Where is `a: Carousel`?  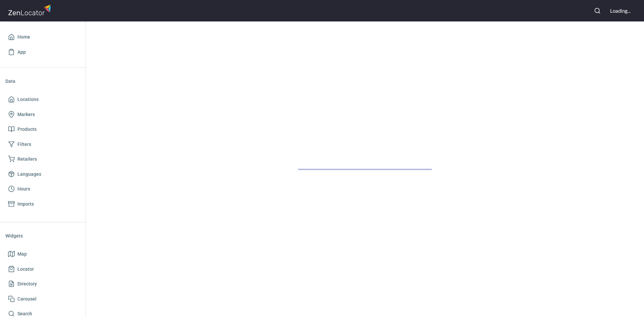 a: Carousel is located at coordinates (42, 299).